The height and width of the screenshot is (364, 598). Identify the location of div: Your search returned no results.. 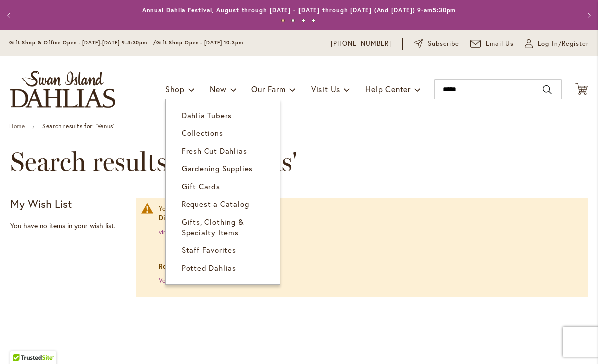
(368, 245).